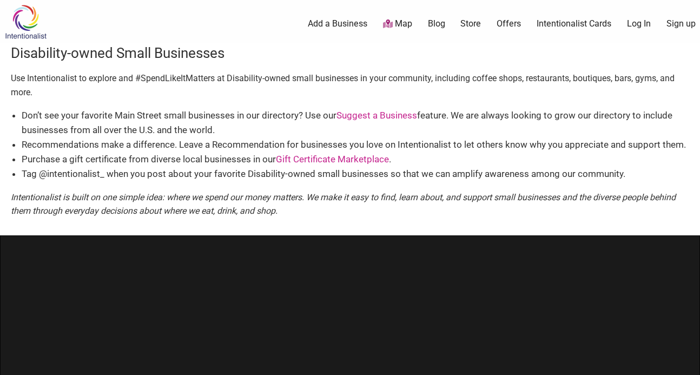 The width and height of the screenshot is (700, 375). What do you see at coordinates (471, 24) in the screenshot?
I see `a: Store` at bounding box center [471, 24].